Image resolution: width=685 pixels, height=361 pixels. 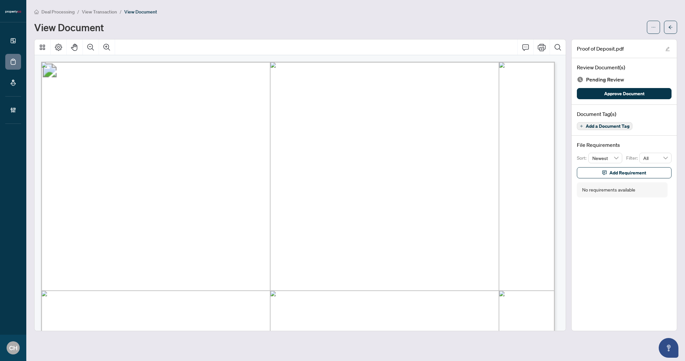 What do you see at coordinates (624, 173) in the screenshot?
I see `button: Add Requirement` at bounding box center [624, 173].